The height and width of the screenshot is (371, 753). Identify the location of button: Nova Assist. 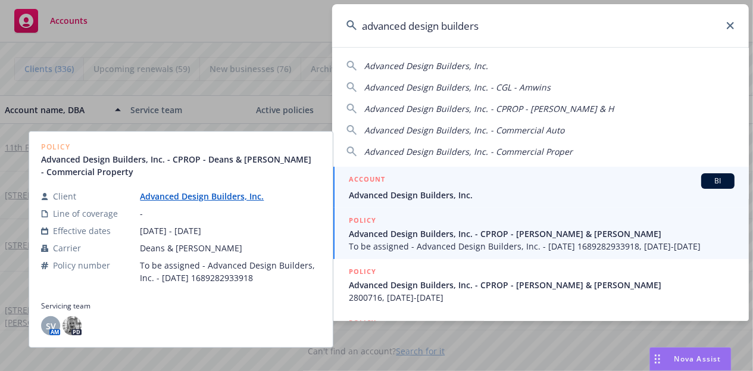
(691, 359).